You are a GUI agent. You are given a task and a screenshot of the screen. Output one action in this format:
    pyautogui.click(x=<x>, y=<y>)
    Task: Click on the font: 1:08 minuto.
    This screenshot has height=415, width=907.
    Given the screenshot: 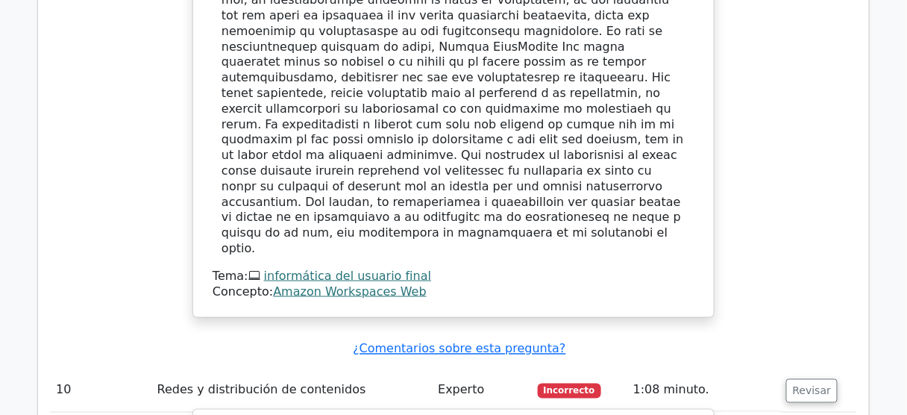 What is the action you would take?
    pyautogui.click(x=671, y=389)
    